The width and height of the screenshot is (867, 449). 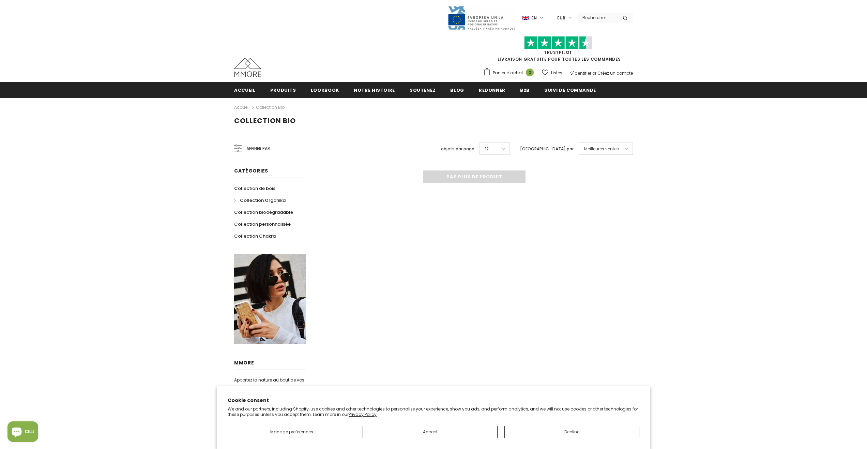 I want to click on button: Accept, so click(x=430, y=432).